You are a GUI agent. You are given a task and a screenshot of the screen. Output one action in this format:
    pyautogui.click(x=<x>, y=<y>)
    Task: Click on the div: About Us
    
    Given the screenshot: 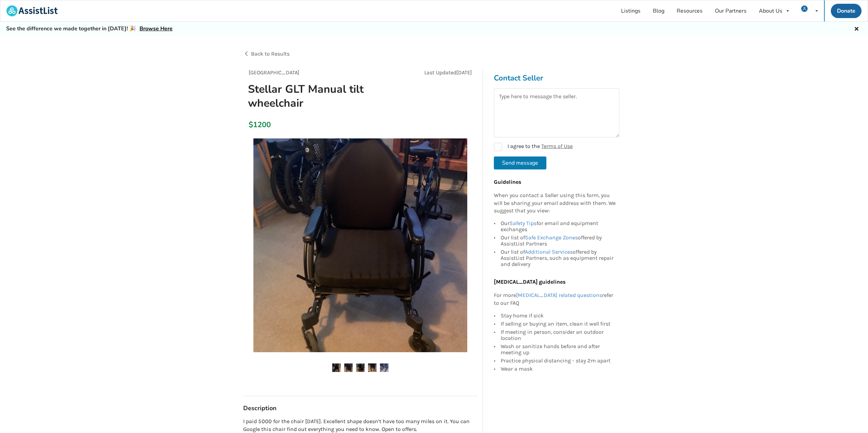 What is the action you would take?
    pyautogui.click(x=770, y=11)
    